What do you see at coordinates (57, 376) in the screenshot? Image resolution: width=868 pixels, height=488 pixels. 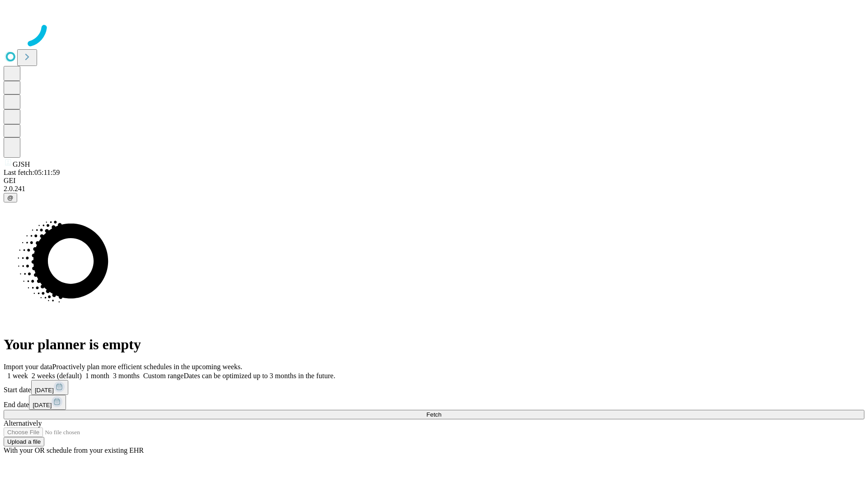 I see `span: 2 weeks (default)` at bounding box center [57, 376].